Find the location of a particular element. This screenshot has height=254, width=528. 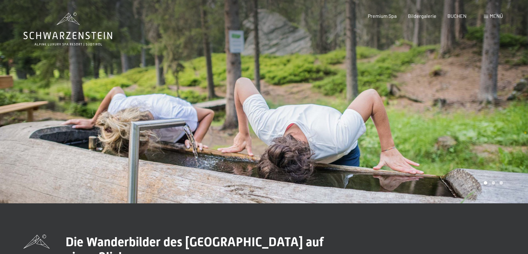

a: BUCHEN is located at coordinates (457, 16).